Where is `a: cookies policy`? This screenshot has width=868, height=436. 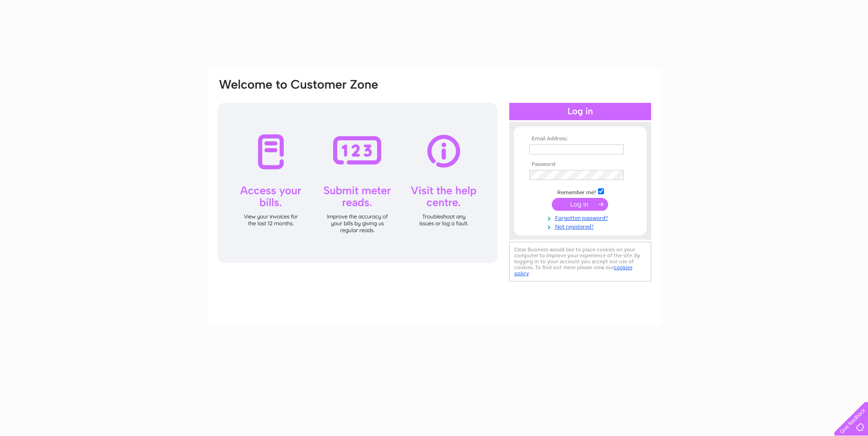 a: cookies policy is located at coordinates (573, 270).